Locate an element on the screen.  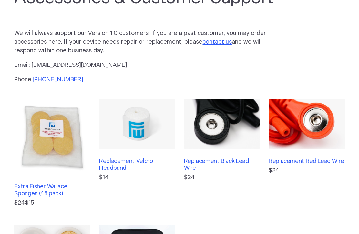
p: We will always support our Version 1.0 customers. If you are a past customer, you may order acces... is located at coordinates (146, 42).